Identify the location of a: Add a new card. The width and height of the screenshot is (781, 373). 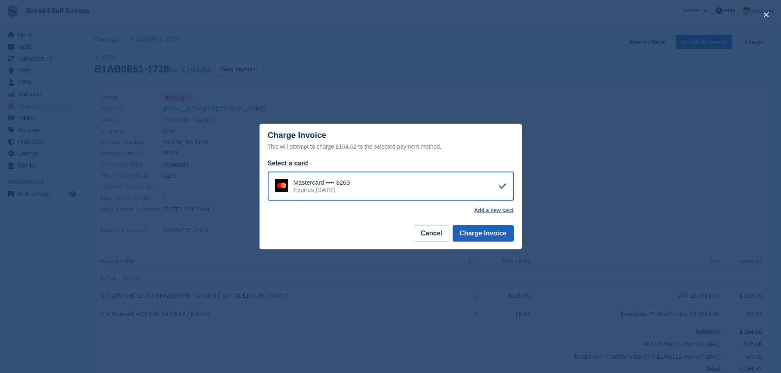
(493, 211).